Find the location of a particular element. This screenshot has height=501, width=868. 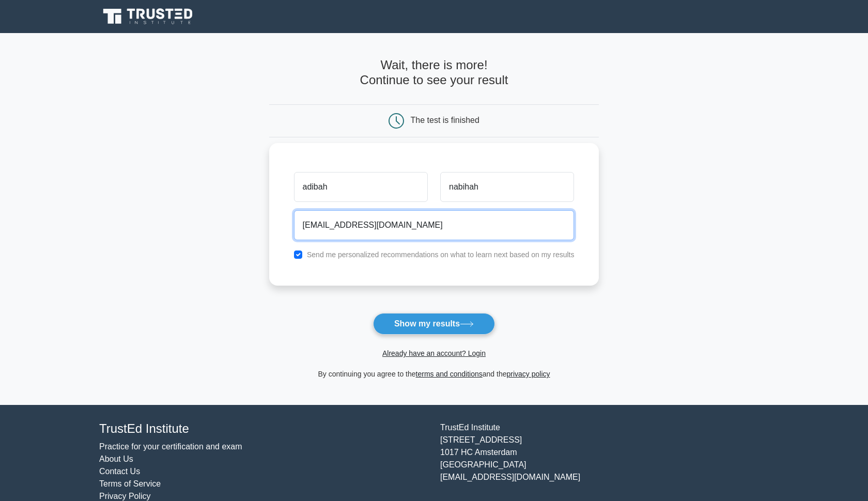

a: Terms of Service is located at coordinates (129, 484).